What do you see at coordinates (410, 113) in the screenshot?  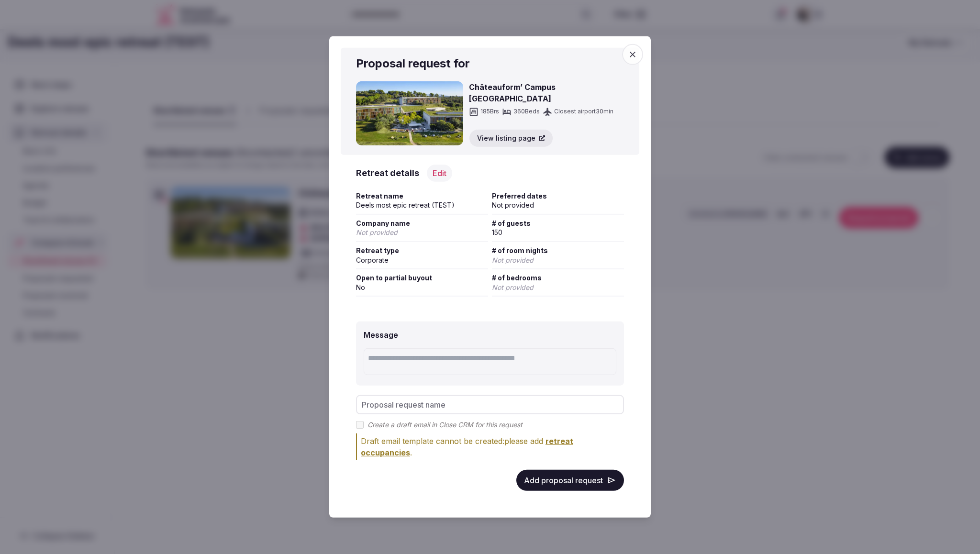 I see `img: Châteauform’ Campus La Mola` at bounding box center [410, 113].